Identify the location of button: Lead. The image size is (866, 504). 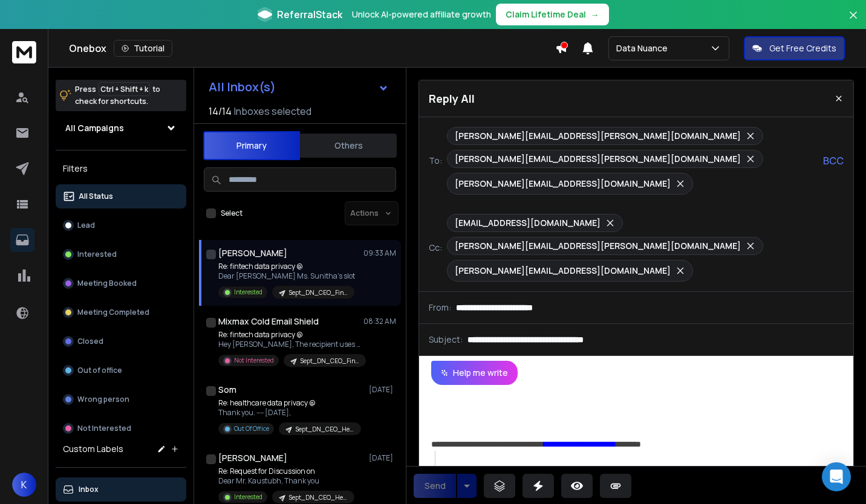
(121, 225).